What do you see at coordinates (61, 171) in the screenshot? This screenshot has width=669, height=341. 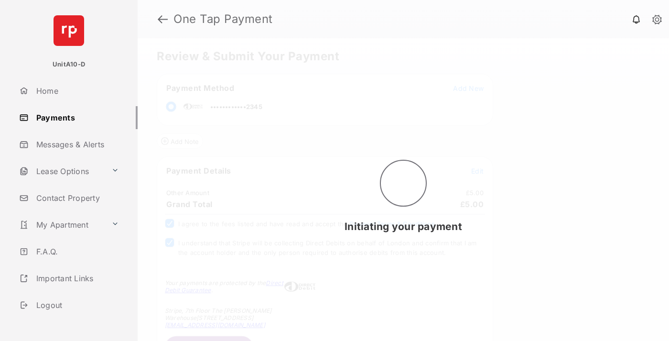 I see `a: Lease Options` at bounding box center [61, 171].